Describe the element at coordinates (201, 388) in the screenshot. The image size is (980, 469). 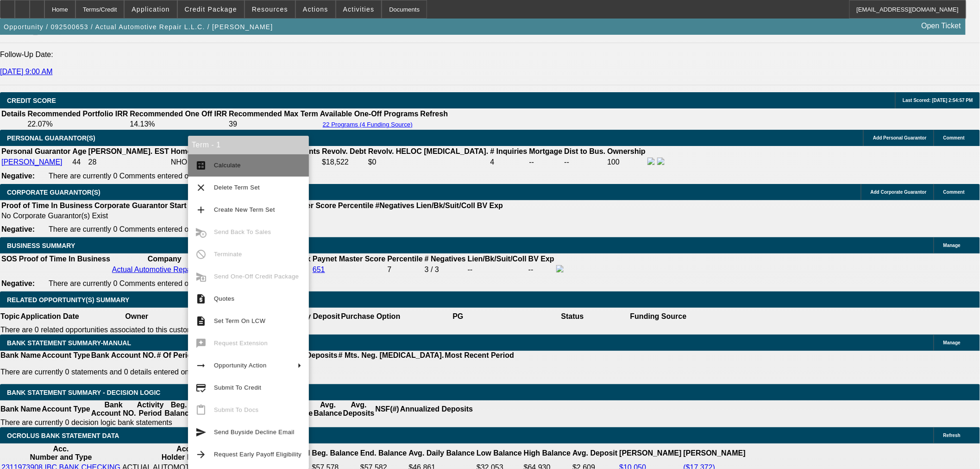
I see `mat-icon: credit_score` at that location.